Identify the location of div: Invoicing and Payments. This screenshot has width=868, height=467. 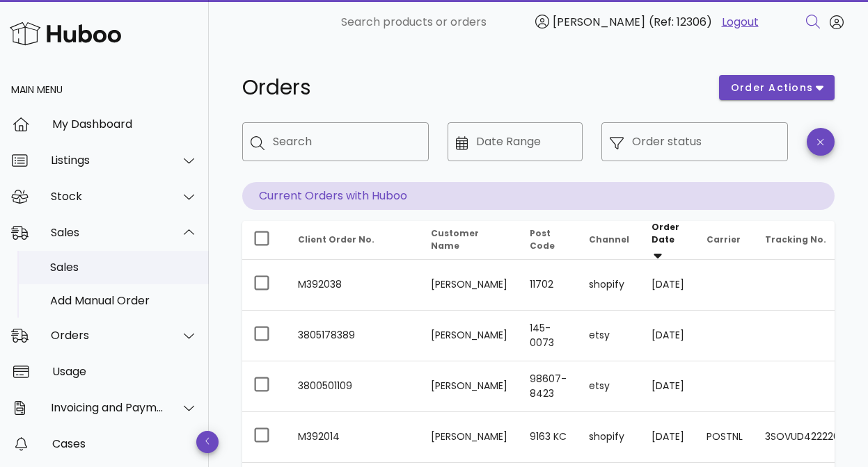
(107, 408).